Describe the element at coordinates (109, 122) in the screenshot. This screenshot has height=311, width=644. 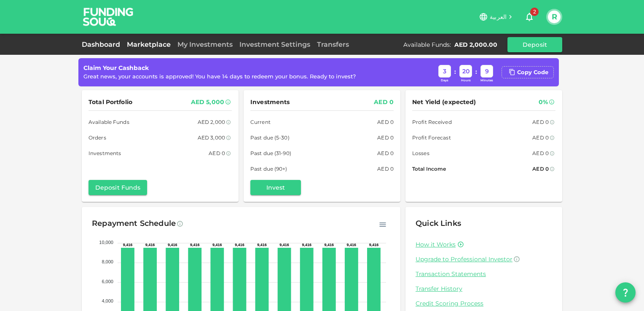
I see `span: Available Funds` at that location.